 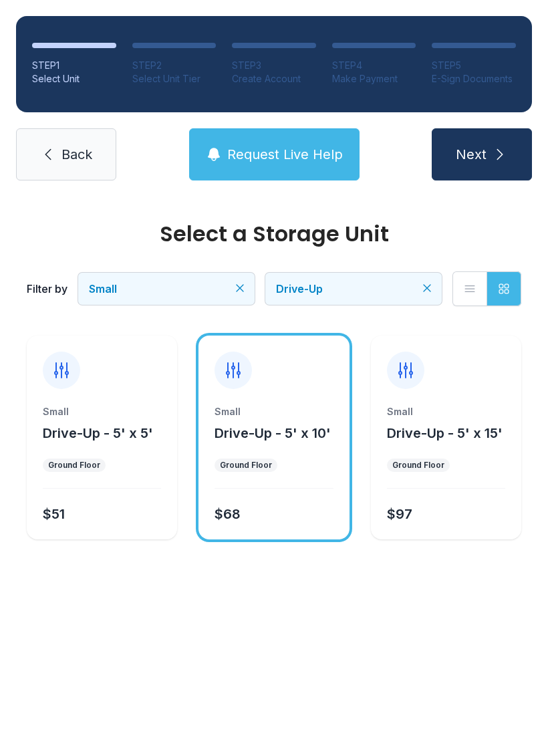 I want to click on button: Drive-Up, so click(x=354, y=289).